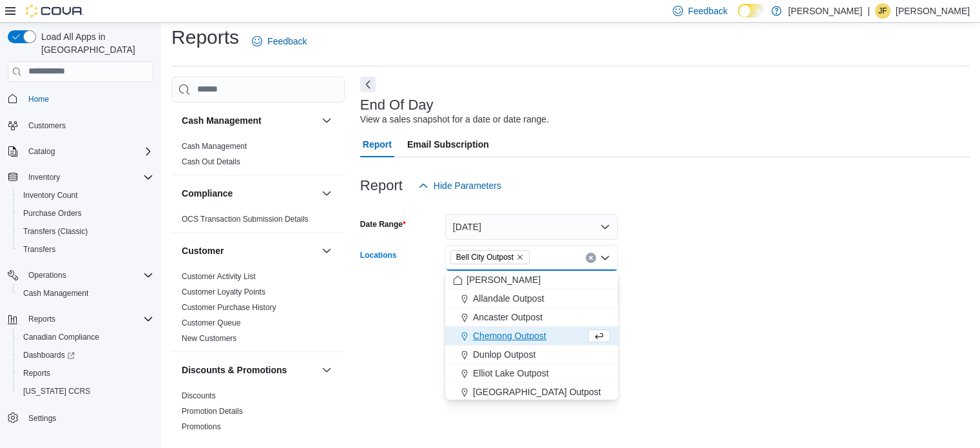 The width and height of the screenshot is (980, 448). I want to click on span: Transfers (Classic), so click(86, 231).